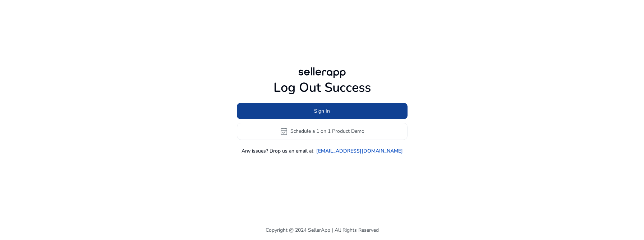  I want to click on p: Any issues? Drop us an email at, so click(277, 151).